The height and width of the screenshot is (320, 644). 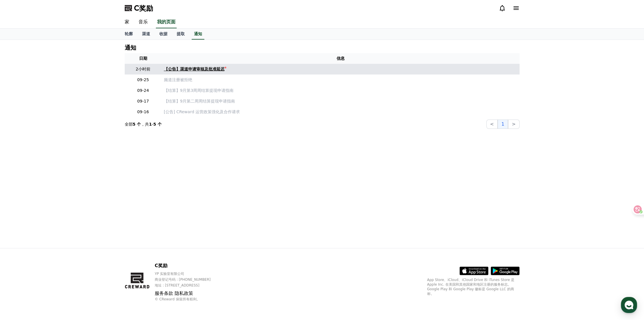 What do you see at coordinates (145, 124) in the screenshot?
I see `font: ，共` at bounding box center [145, 124].